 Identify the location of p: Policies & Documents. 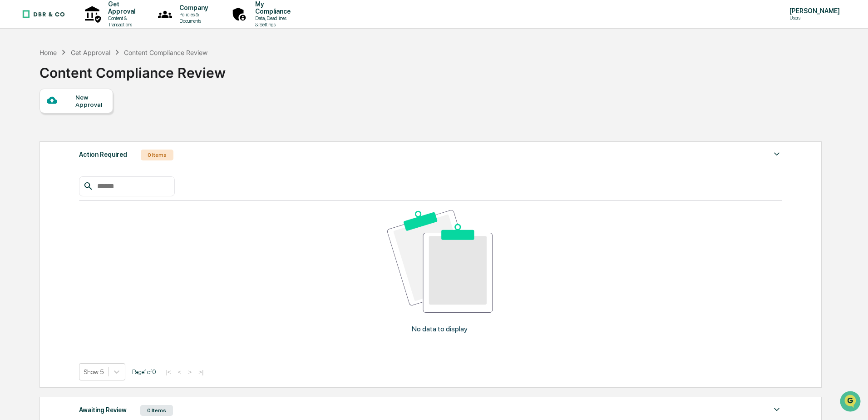
(192, 18).